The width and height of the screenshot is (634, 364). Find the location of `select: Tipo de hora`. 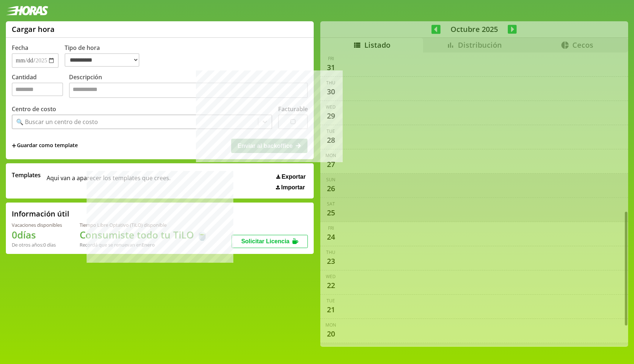

select: Tipo de hora is located at coordinates (102, 60).